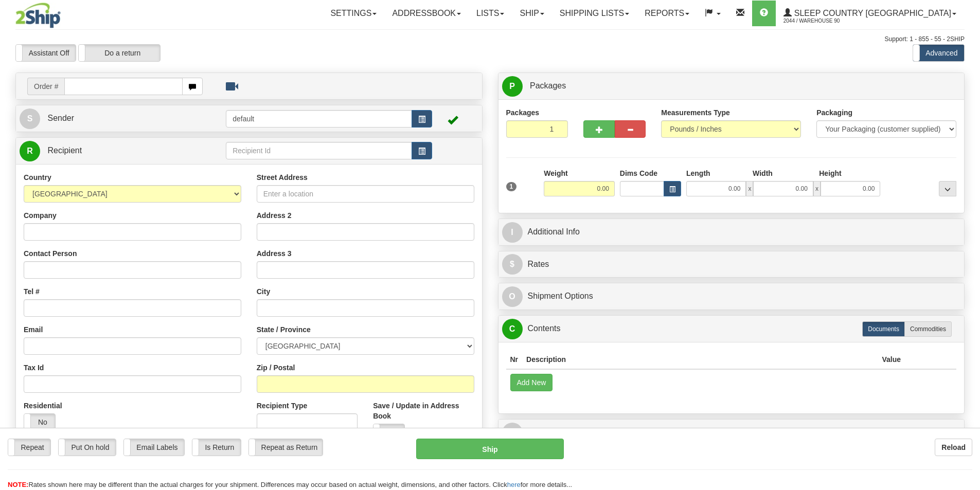  What do you see at coordinates (731, 86) in the screenshot?
I see `a: P Packages` at bounding box center [731, 86].